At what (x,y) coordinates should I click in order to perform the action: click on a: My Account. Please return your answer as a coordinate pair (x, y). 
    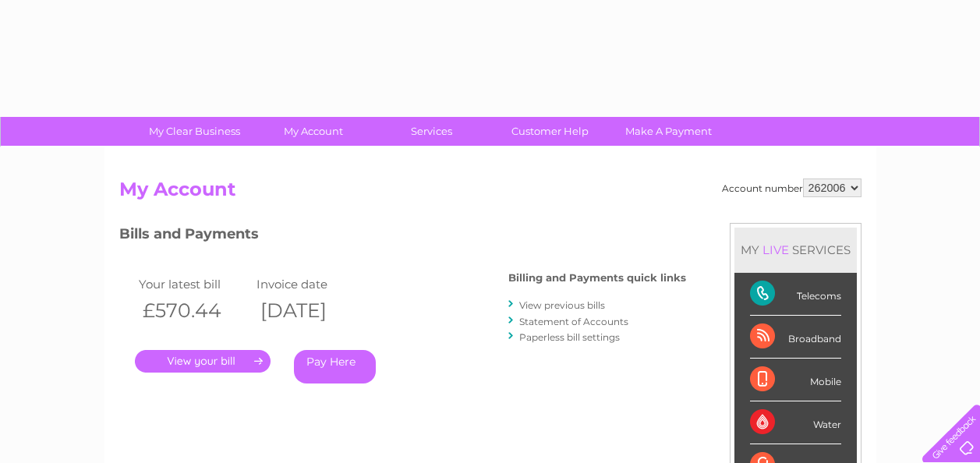
    Looking at the image, I should click on (313, 131).